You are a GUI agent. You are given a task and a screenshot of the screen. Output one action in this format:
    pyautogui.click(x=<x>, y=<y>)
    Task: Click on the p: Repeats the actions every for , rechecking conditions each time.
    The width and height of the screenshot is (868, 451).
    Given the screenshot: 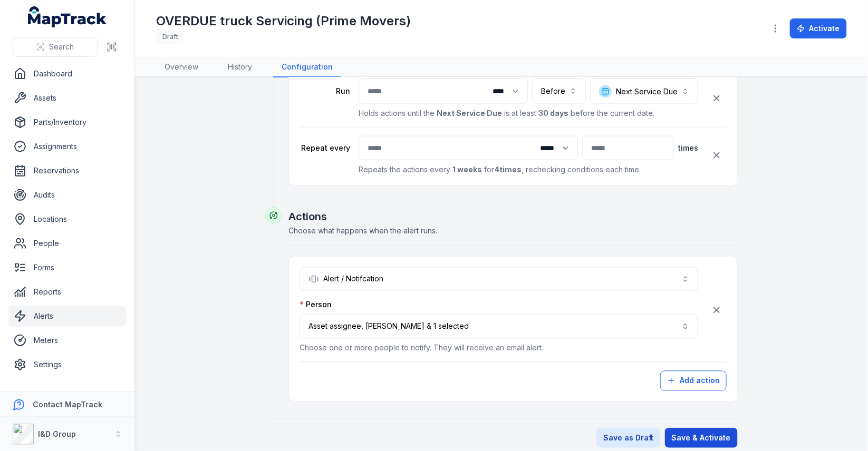 What is the action you would take?
    pyautogui.click(x=529, y=170)
    